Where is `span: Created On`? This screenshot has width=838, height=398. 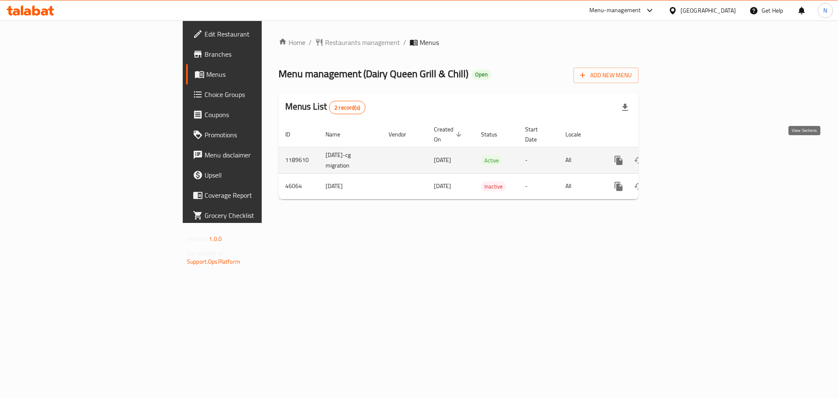
span: Created On is located at coordinates (449, 134).